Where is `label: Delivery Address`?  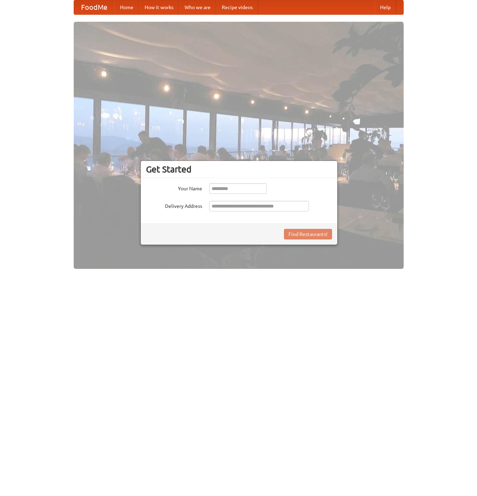 label: Delivery Address is located at coordinates (174, 205).